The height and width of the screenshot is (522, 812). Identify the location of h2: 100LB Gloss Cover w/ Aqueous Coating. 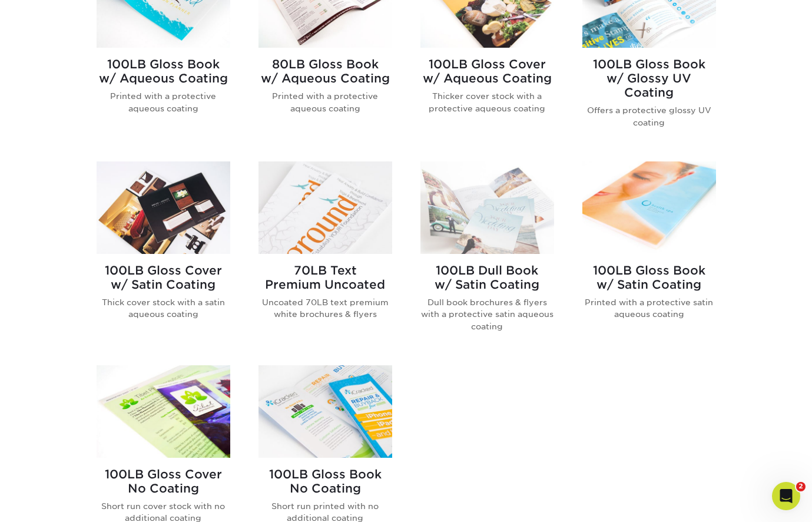
(487, 71).